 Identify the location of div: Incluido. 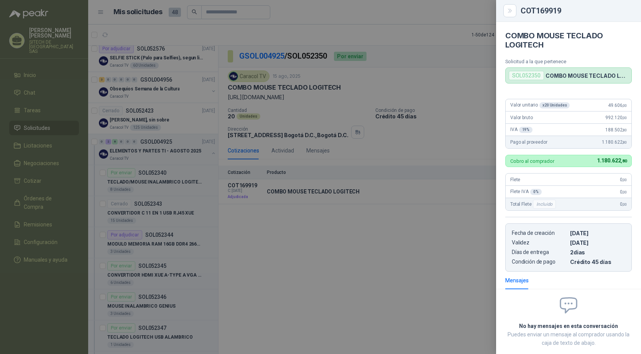
(544, 204).